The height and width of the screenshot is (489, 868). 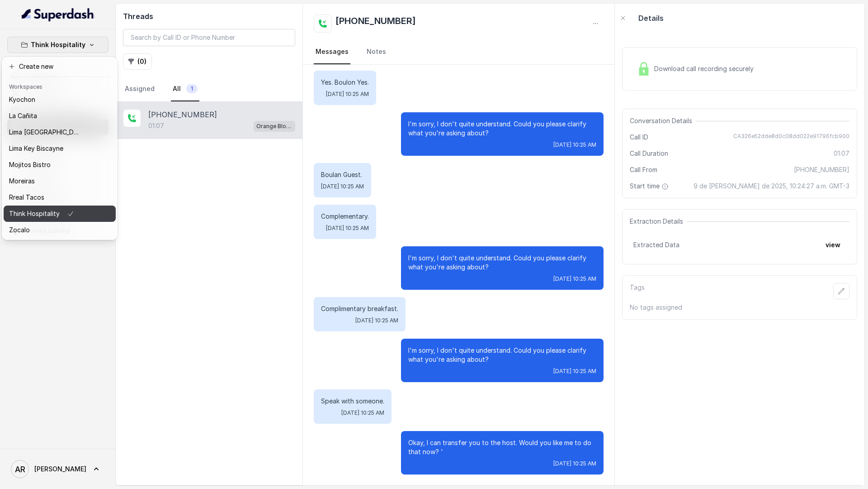 I want to click on p: Zocalo, so click(x=19, y=230).